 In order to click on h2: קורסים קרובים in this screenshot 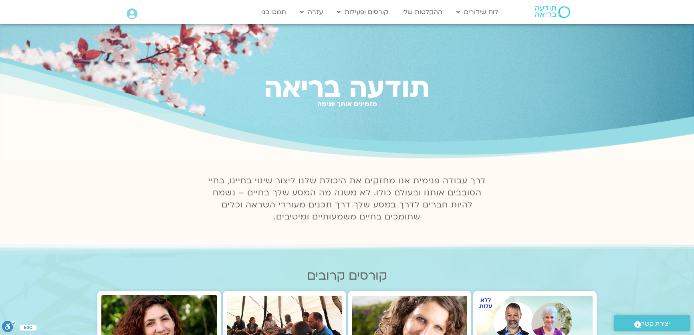, I will do `click(347, 275)`.